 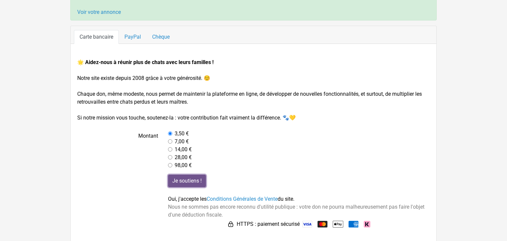 What do you see at coordinates (183, 150) in the screenshot?
I see `label: 14,00 €` at bounding box center [183, 150].